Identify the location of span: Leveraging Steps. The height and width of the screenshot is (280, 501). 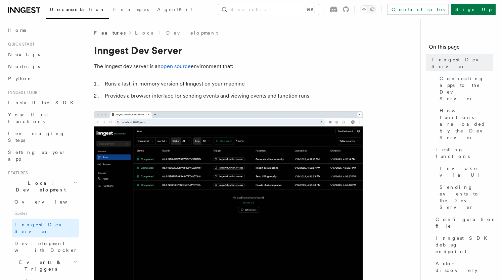
(36, 137).